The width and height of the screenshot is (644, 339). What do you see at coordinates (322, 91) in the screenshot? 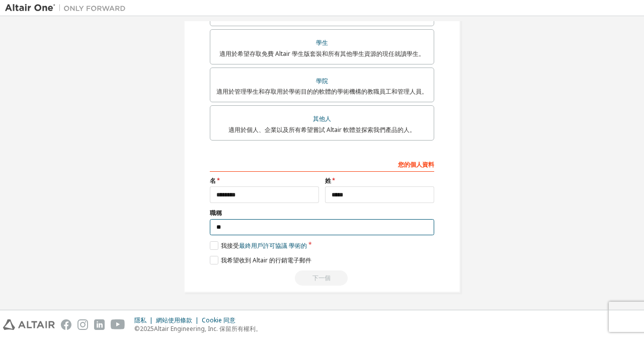
I see `font: 適用於管理學生和存取用於學術目的的軟體的學術機構的教職員工和管理人員。` at bounding box center [322, 91].